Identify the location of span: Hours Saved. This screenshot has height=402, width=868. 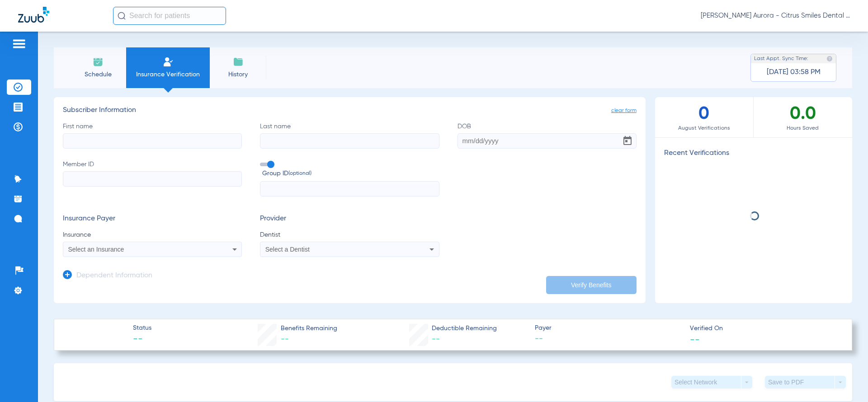
(803, 129).